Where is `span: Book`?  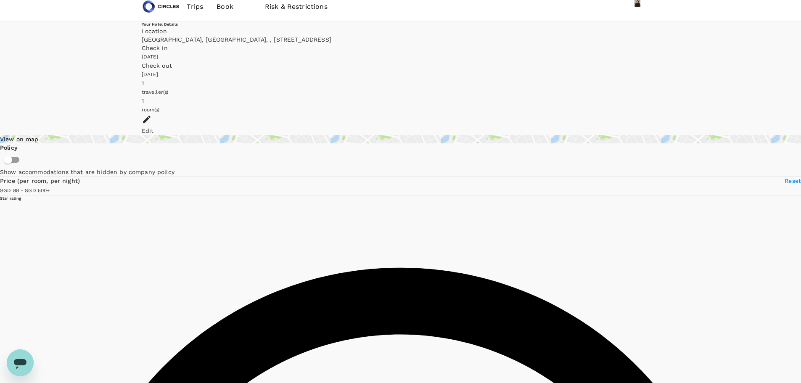 span: Book is located at coordinates (225, 7).